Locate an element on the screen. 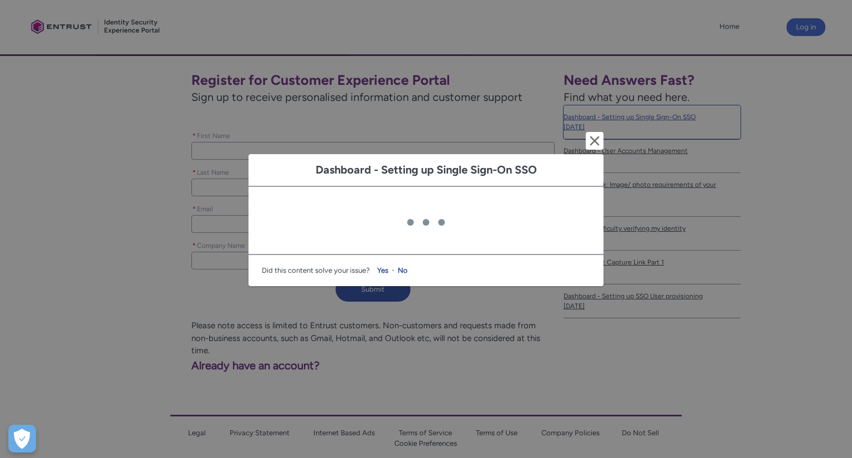 This screenshot has height=458, width=852. button: Cancel and close is located at coordinates (595, 141).